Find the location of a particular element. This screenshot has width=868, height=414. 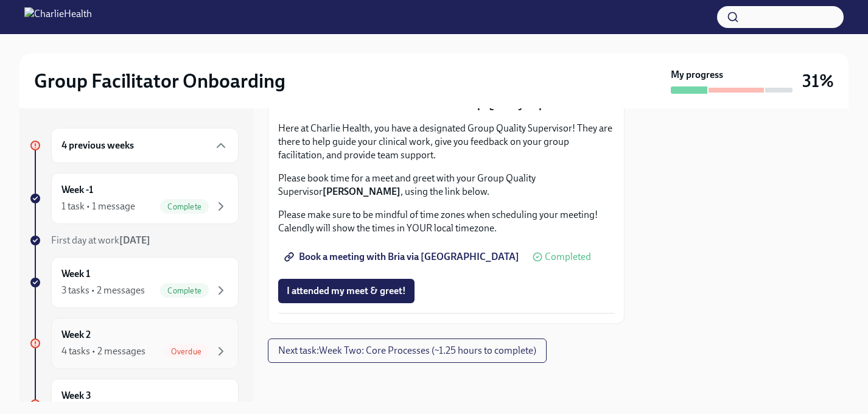

span: I attended my meet & greet! is located at coordinates (346, 291).